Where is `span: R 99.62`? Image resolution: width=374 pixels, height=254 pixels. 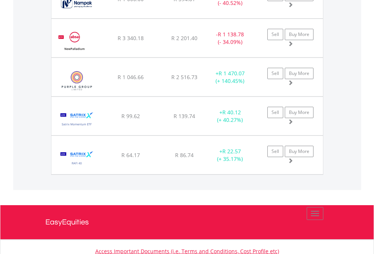 span: R 99.62 is located at coordinates (131, 116).